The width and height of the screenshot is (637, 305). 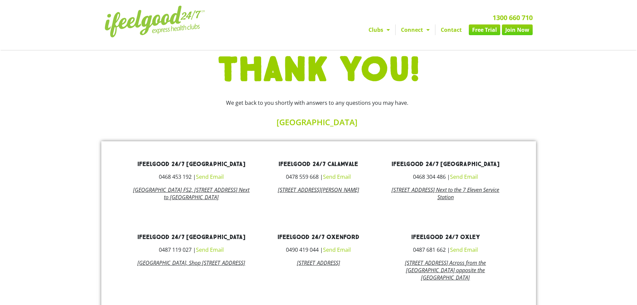 What do you see at coordinates (192, 176) in the screenshot?
I see `h3: 0468 453 192 |` at bounding box center [192, 176].